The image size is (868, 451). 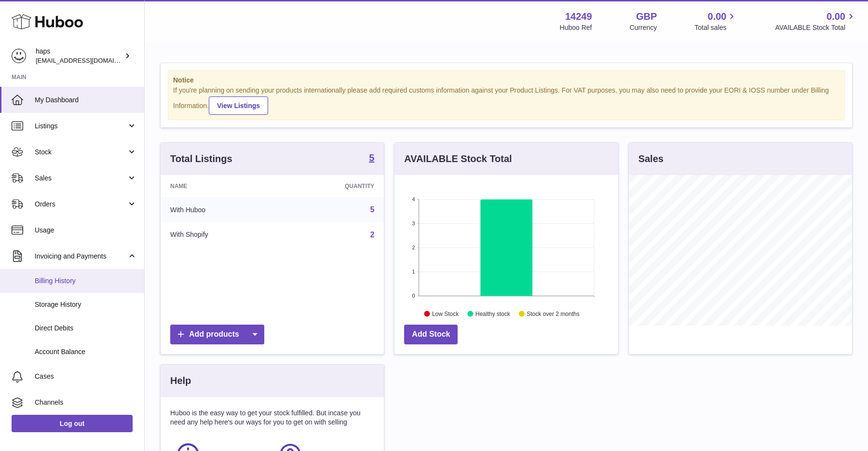 I want to click on a: View Listings, so click(x=238, y=106).